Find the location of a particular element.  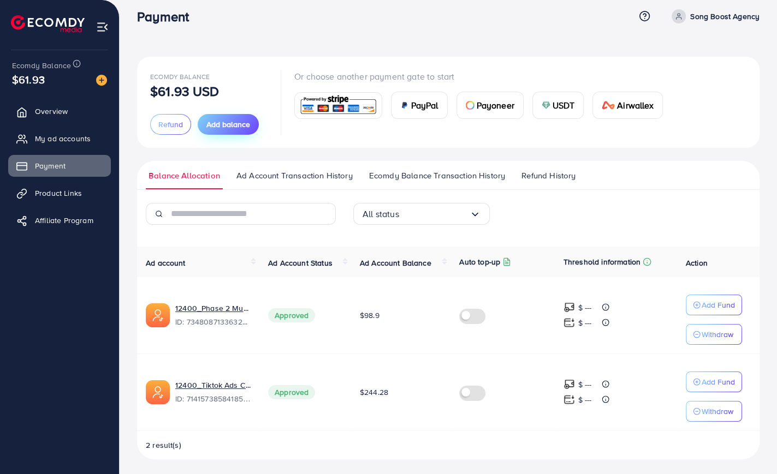

span: My ad accounts is located at coordinates (63, 139).